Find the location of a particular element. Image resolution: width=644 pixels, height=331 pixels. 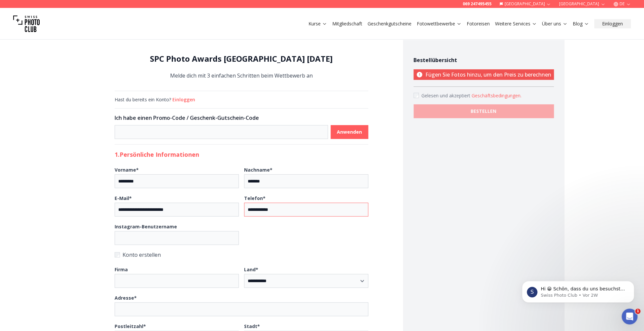

input: Accept terms is located at coordinates (416, 95).